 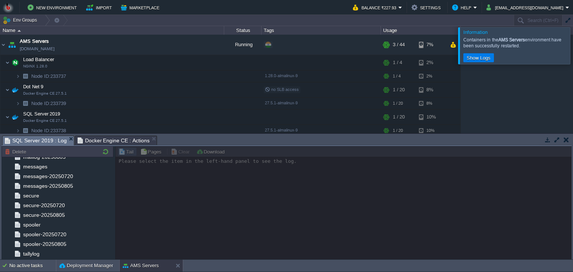 I want to click on span: AMS Servers, so click(x=34, y=41).